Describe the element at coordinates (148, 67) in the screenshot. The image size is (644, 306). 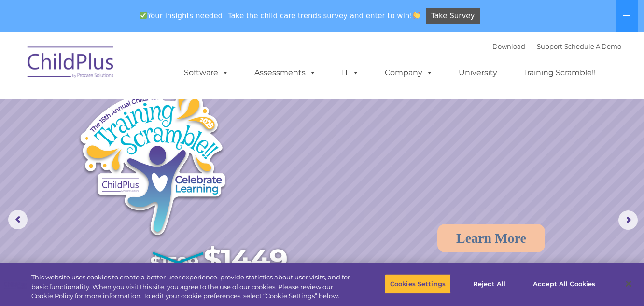
I see `span: Last name` at that location.